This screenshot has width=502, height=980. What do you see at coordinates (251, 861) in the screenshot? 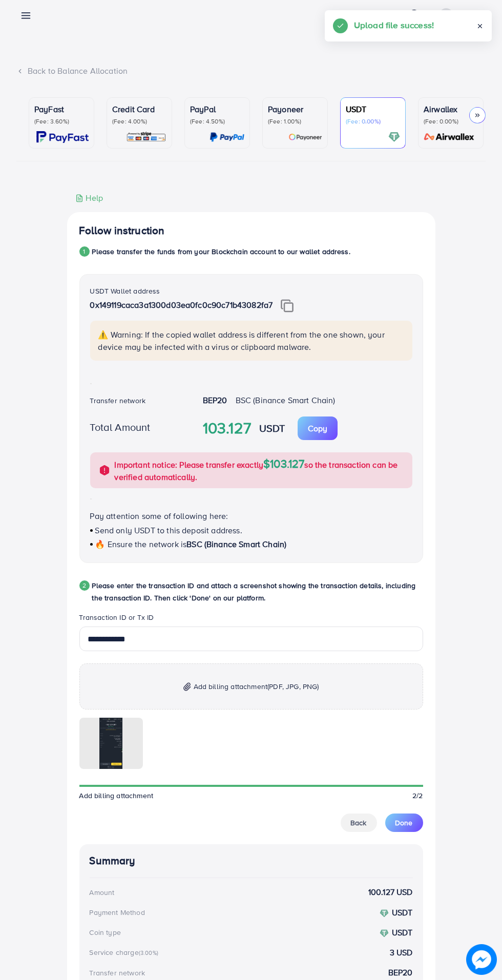
I see `h4: Summary` at bounding box center [251, 861].